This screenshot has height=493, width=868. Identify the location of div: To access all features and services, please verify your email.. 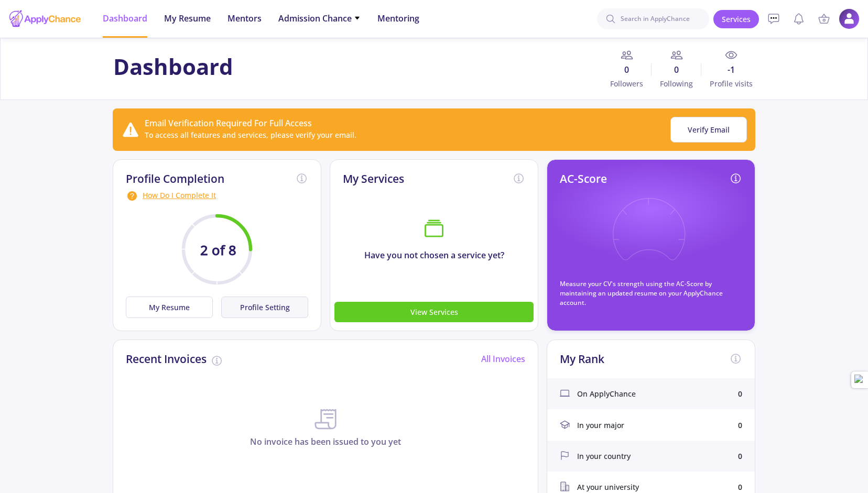
(250, 134).